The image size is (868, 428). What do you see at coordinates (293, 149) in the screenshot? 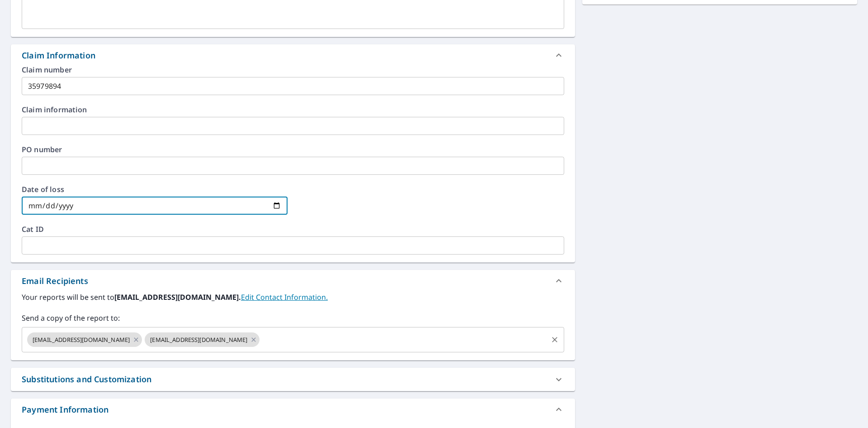
I see `label: PO number` at bounding box center [293, 149].